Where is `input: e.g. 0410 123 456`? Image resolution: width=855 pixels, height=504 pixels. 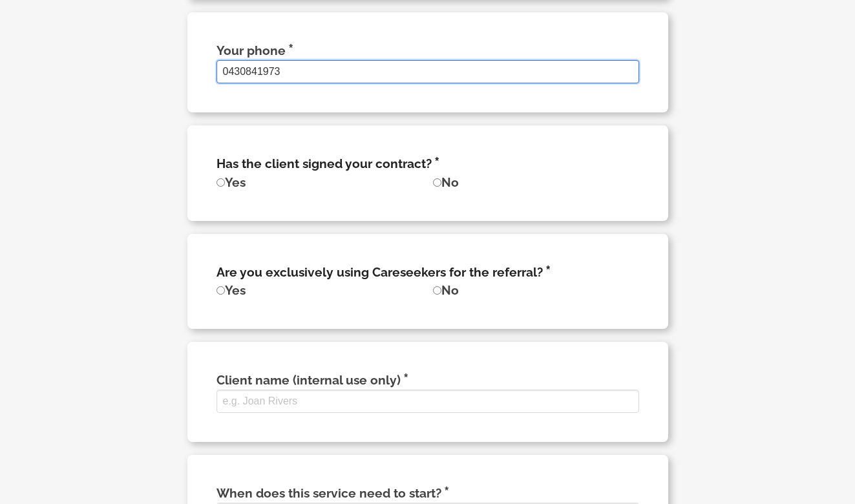
input: e.g. 0410 123 456 is located at coordinates (428, 71).